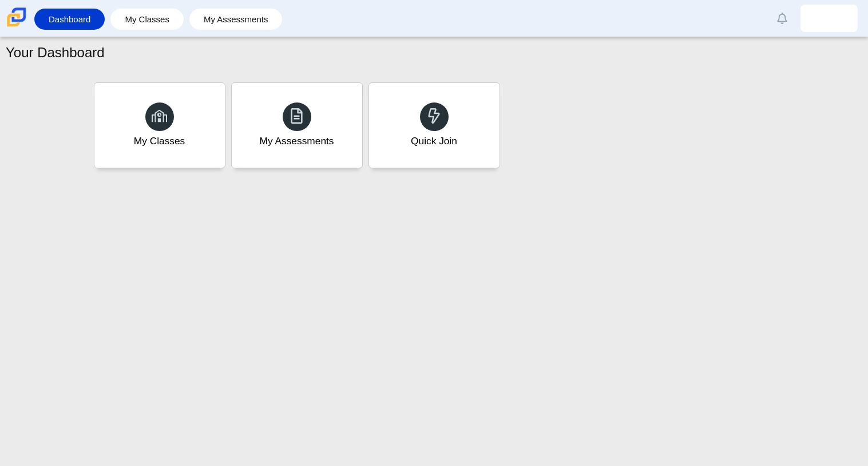 The image size is (868, 466). What do you see at coordinates (160, 141) in the screenshot?
I see `div: My Classes` at bounding box center [160, 141].